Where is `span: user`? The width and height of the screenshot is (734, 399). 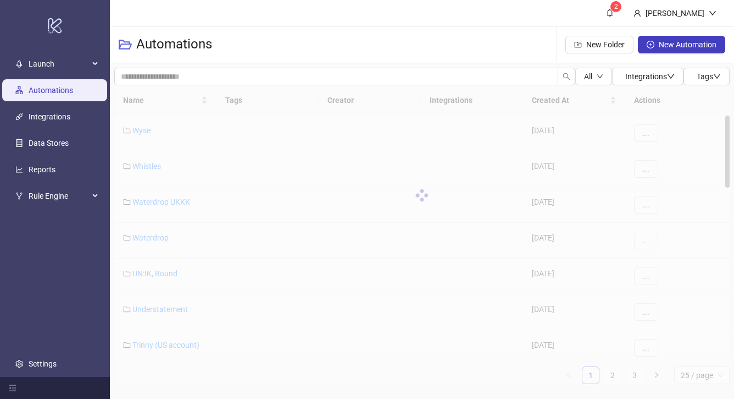 span: user is located at coordinates (638, 13).